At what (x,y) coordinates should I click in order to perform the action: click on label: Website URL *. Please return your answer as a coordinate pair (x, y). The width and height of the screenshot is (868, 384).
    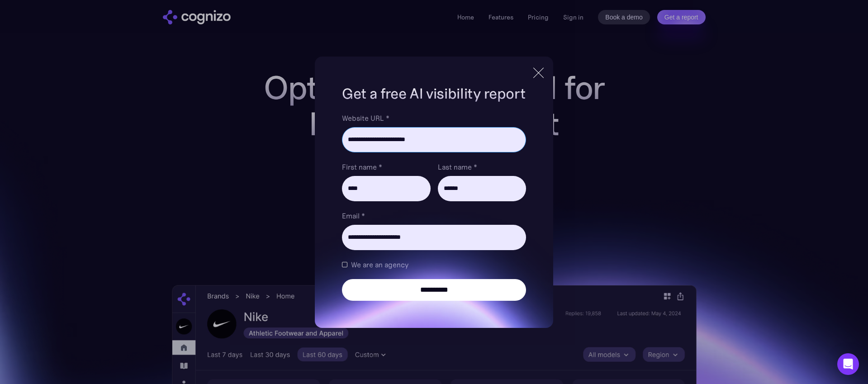
    Looking at the image, I should click on (433, 118).